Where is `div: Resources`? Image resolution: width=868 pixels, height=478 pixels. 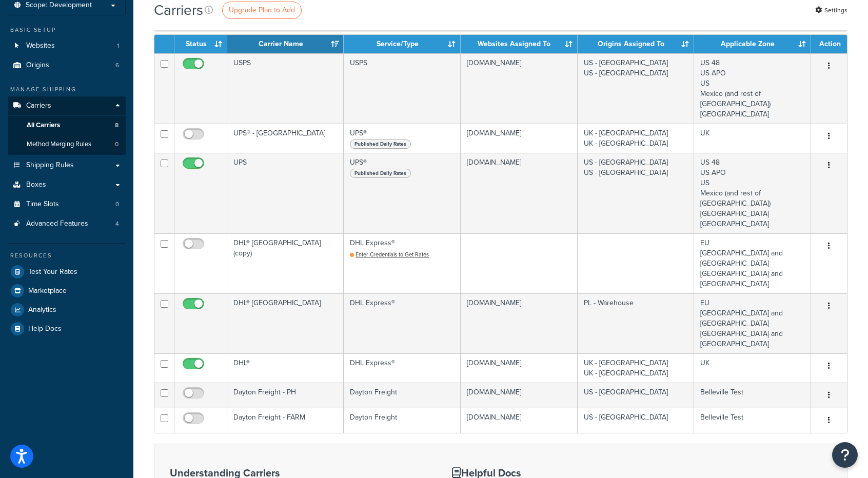 div: Resources is located at coordinates (67, 255).